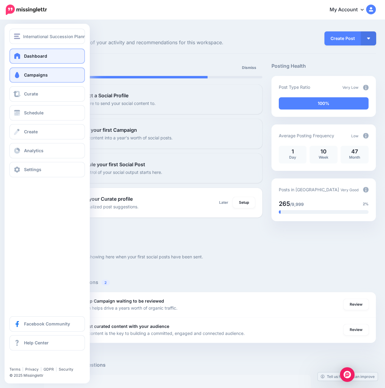  I want to click on b: 4. Setup your Curate profile, so click(101, 199).